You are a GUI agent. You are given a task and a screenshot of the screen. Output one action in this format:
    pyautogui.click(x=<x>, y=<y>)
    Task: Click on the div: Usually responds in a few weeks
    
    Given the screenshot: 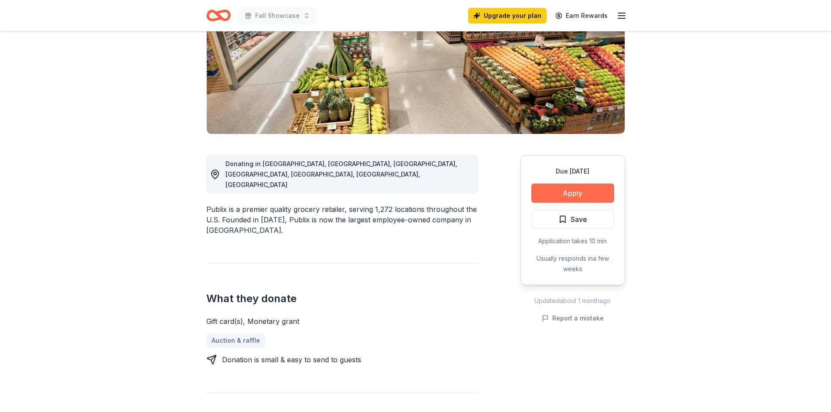 What is the action you would take?
    pyautogui.click(x=573, y=264)
    